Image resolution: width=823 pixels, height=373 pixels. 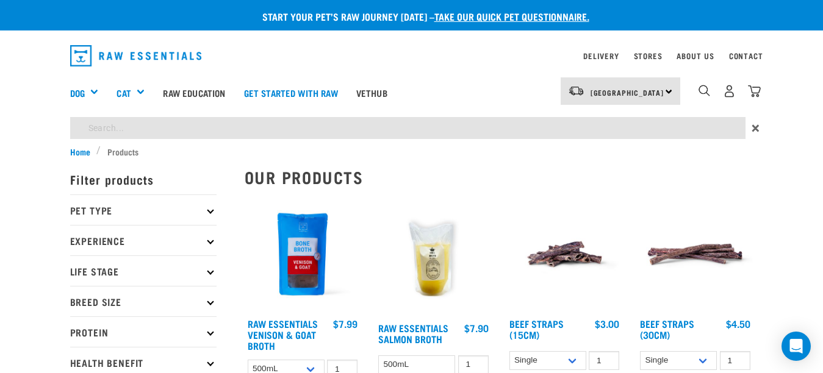 What do you see at coordinates (143, 240) in the screenshot?
I see `p: Experience` at bounding box center [143, 240].